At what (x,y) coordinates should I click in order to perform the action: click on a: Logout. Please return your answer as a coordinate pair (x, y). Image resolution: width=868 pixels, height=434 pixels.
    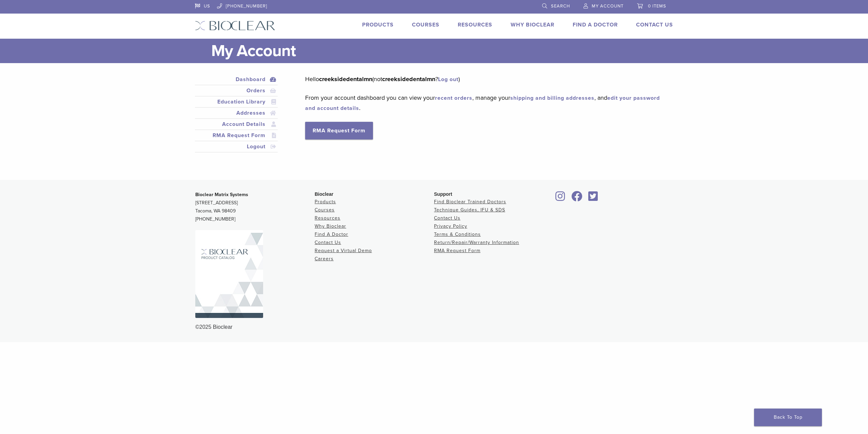
    Looking at the image, I should click on (236, 146).